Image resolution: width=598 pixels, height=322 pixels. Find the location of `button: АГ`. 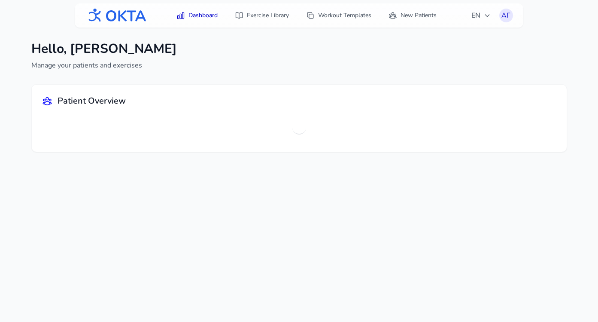

button: АГ is located at coordinates (506, 15).